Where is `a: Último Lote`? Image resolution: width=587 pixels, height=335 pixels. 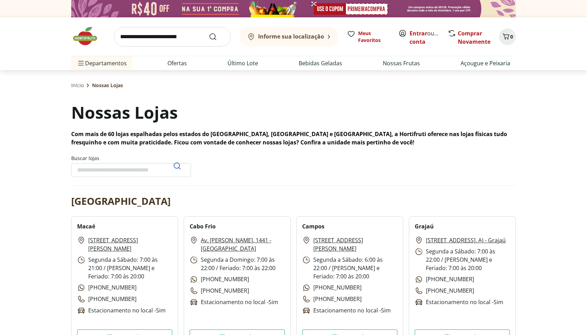
a: Último Lote is located at coordinates (243, 63).